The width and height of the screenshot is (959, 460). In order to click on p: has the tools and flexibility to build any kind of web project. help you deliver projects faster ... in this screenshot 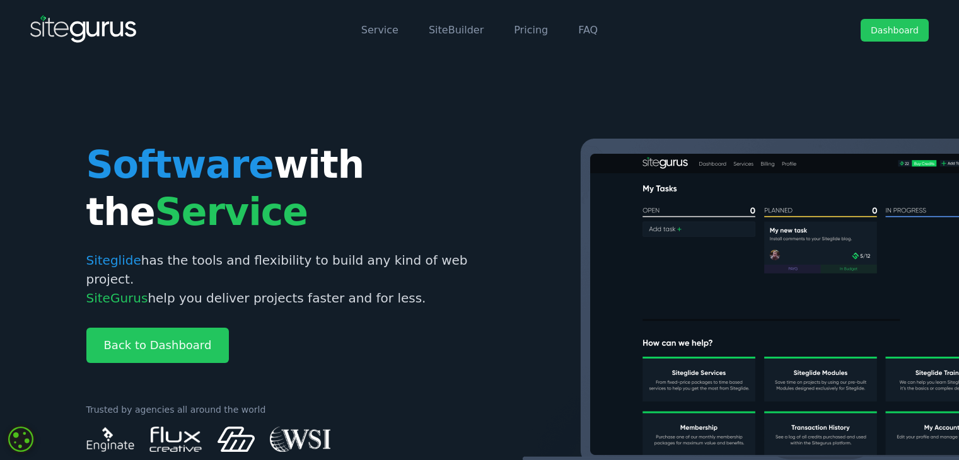, I will do `click(278, 279)`.